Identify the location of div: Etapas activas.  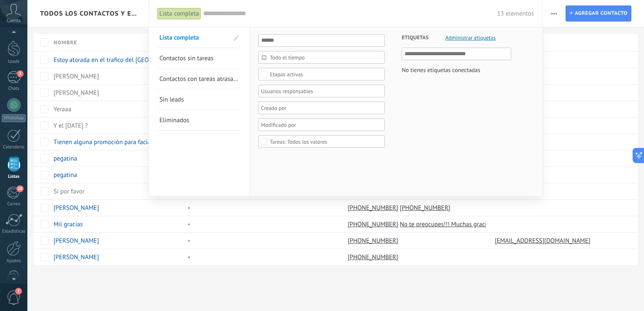
(286, 74).